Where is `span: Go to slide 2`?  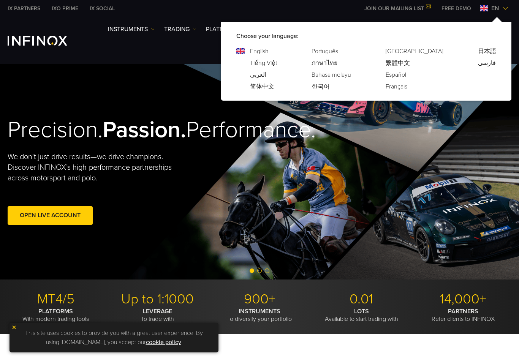
span: Go to slide 2 is located at coordinates (259, 271).